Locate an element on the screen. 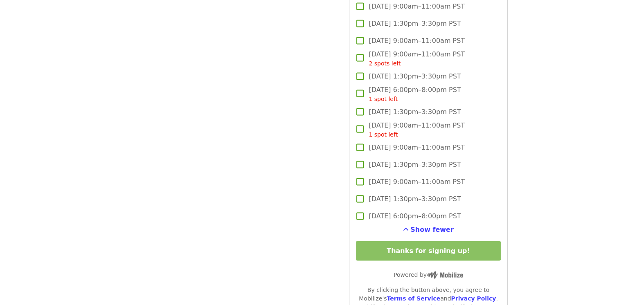 This screenshot has height=305, width=619. button: Thanks for signing up! is located at coordinates (428, 251).